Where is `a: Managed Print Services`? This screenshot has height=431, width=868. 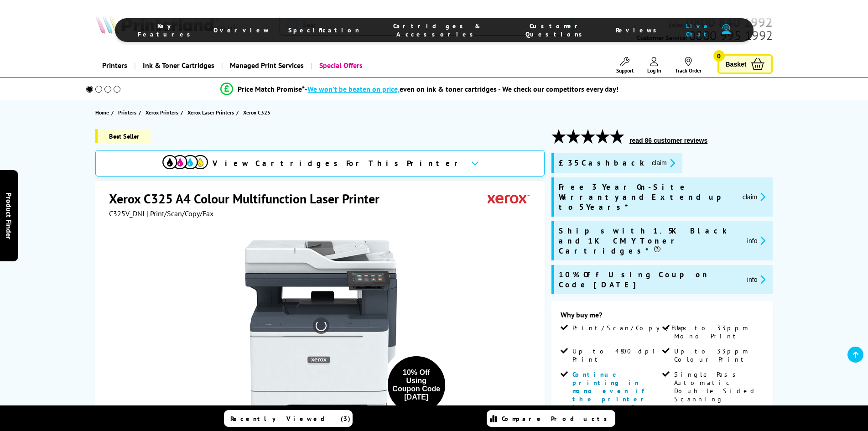 a: Managed Print Services is located at coordinates (266, 65).